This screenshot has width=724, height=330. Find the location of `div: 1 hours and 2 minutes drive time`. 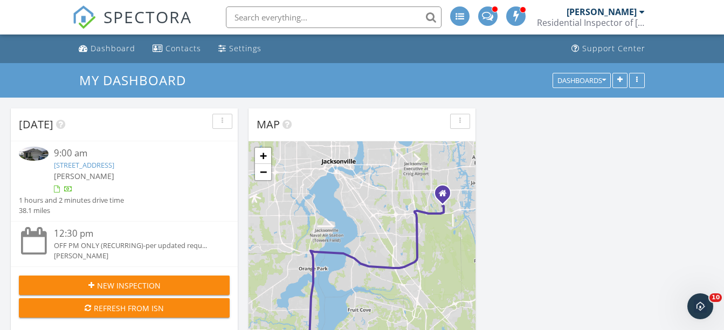

div: 1 hours and 2 minutes drive time is located at coordinates (71, 200).